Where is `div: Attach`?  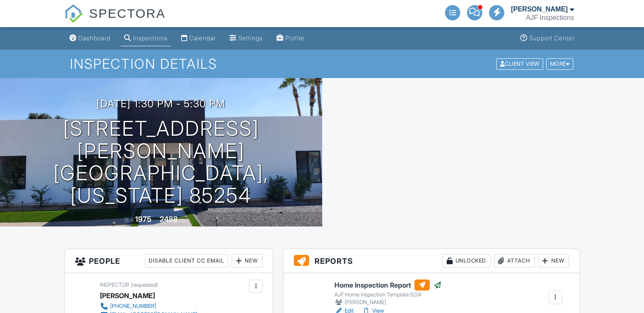 div: Attach is located at coordinates (514, 260).